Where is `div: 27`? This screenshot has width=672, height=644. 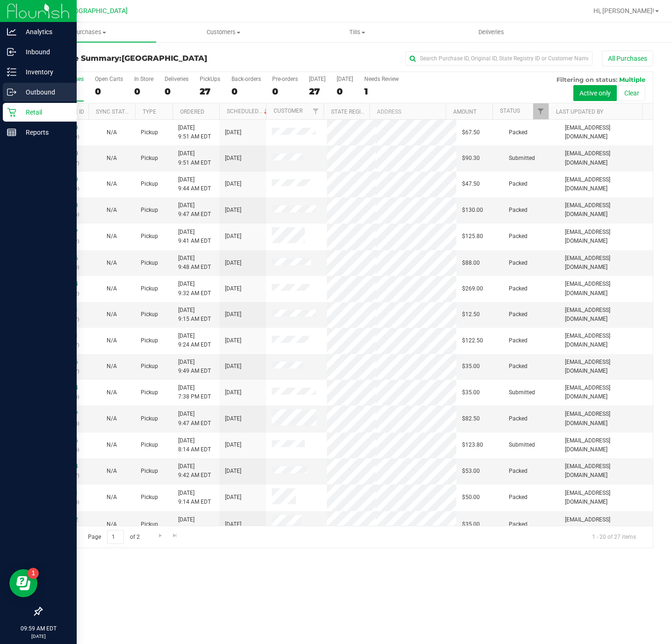 div: 27 is located at coordinates (317, 91).